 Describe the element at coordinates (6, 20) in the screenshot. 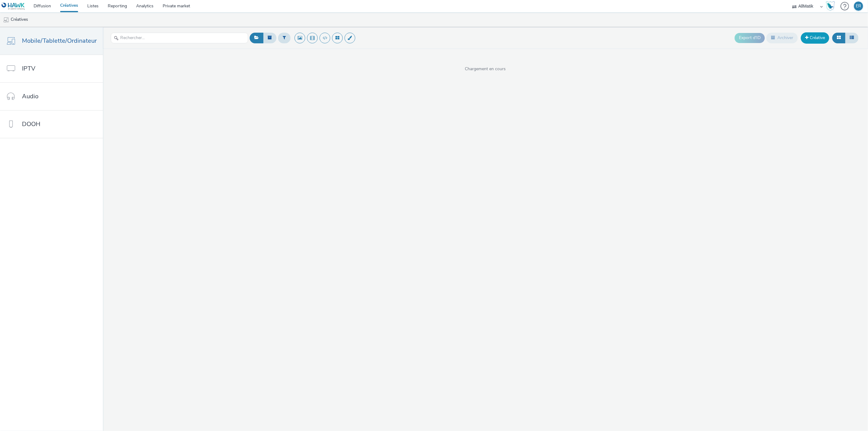

I see `img: mobile` at that location.